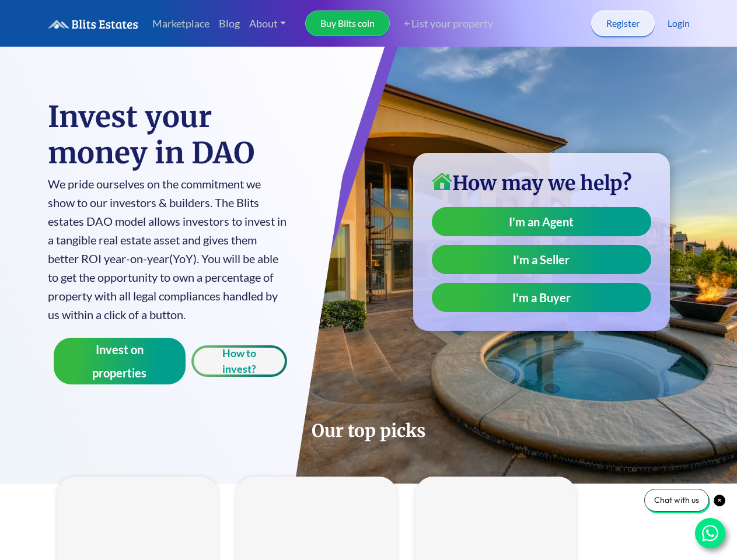  Describe the element at coordinates (168, 135) in the screenshot. I see `h1: Invest your money in DAO` at that location.